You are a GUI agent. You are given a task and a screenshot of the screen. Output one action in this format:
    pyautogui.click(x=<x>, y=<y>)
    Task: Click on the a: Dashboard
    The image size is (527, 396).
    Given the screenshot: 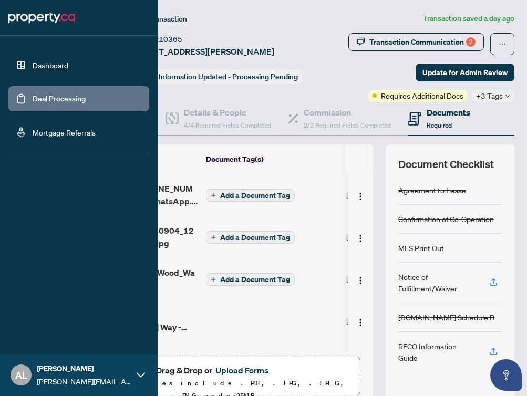 What is the action you would take?
    pyautogui.click(x=50, y=65)
    